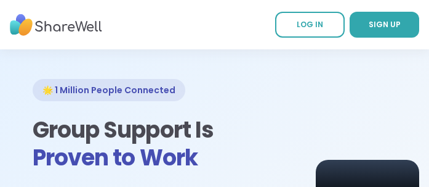 This screenshot has width=429, height=187. What do you see at coordinates (310, 25) in the screenshot?
I see `a: LOG IN` at bounding box center [310, 25].